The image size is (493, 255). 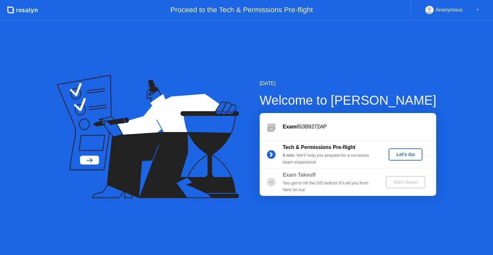 I want to click on div: : We’ll help you prepare for a no-stress exam experience, so click(x=329, y=158).